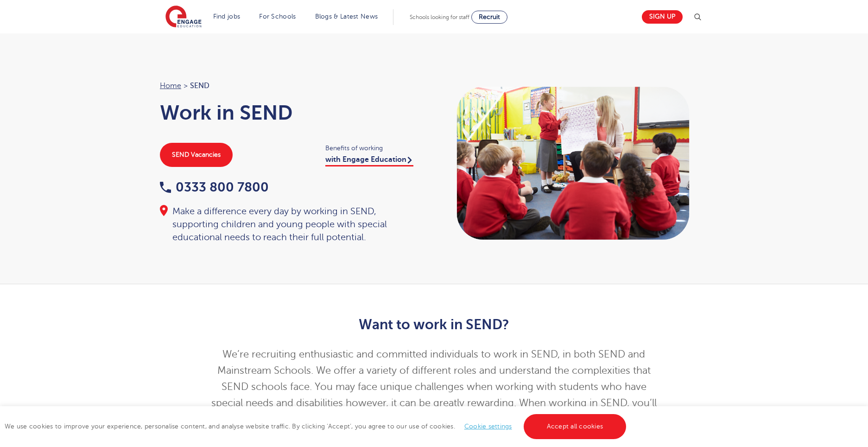 This screenshot has width=868, height=447. What do you see at coordinates (171, 86) in the screenshot?
I see `a: Home` at bounding box center [171, 86].